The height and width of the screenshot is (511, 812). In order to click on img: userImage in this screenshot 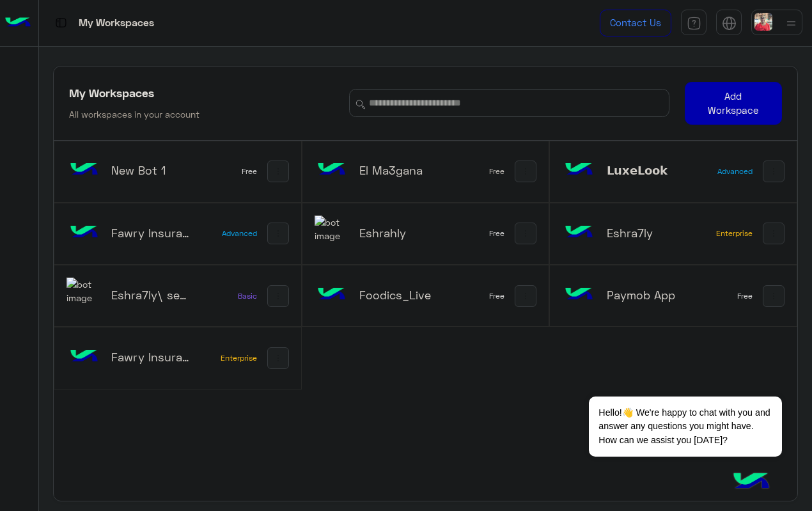, I will do `click(763, 22)`.